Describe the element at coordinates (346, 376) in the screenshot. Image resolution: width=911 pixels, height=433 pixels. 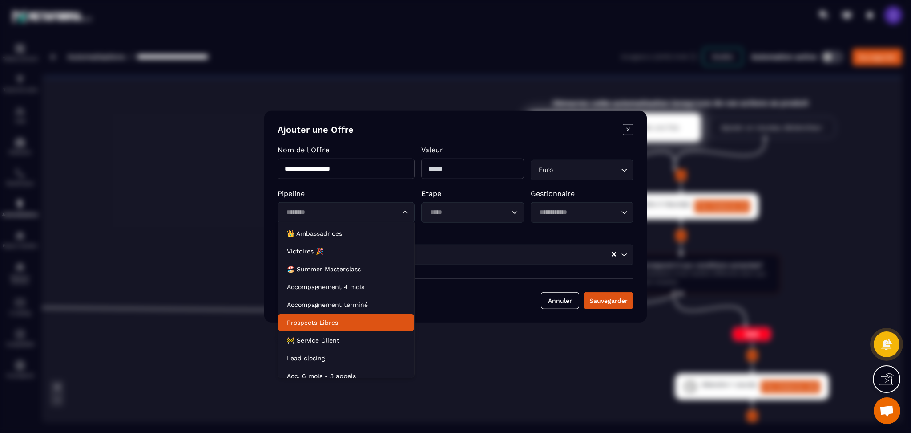
I see `p: Acc. 6 mois - 3 appels` at that location.